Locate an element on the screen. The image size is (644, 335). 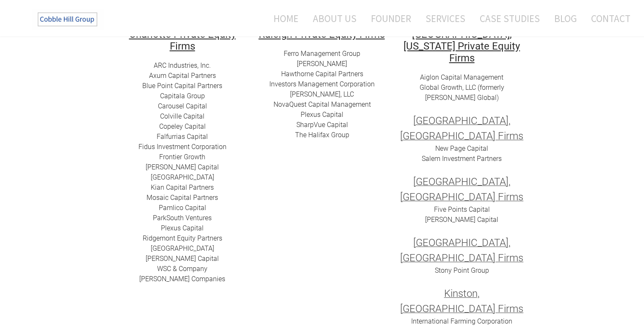
a: Mosaic Capital Partners is located at coordinates (182, 197).